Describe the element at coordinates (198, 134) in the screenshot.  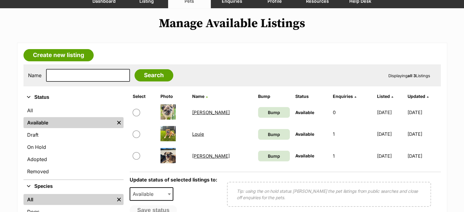
I see `a: Louie` at that location.